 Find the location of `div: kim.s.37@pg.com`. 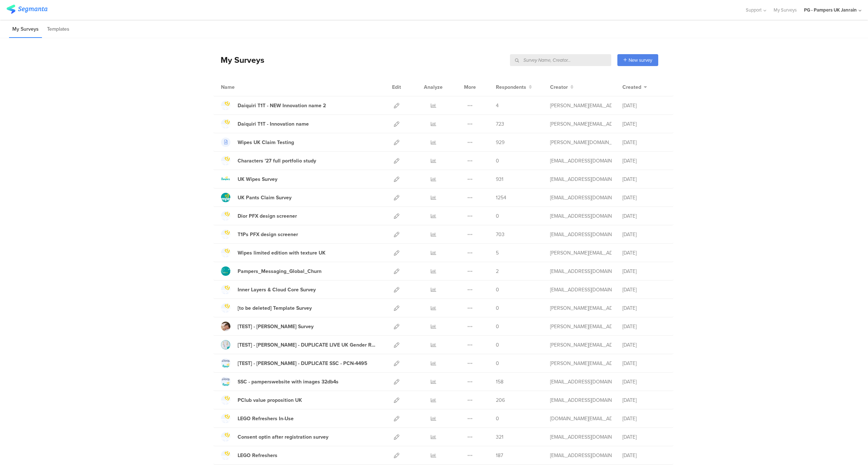

div: kim.s.37@pg.com is located at coordinates (581, 308).